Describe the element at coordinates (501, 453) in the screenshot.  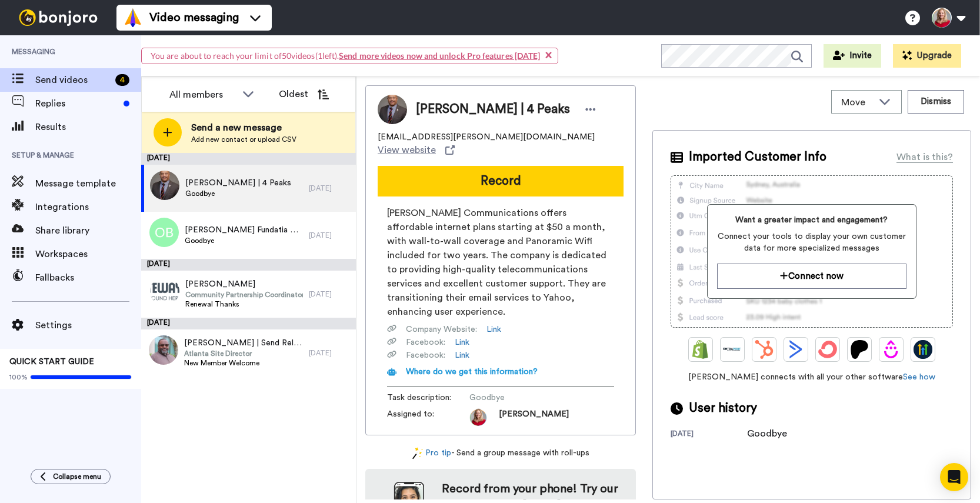
I see `div: - Send a group message with roll-ups` at that location.